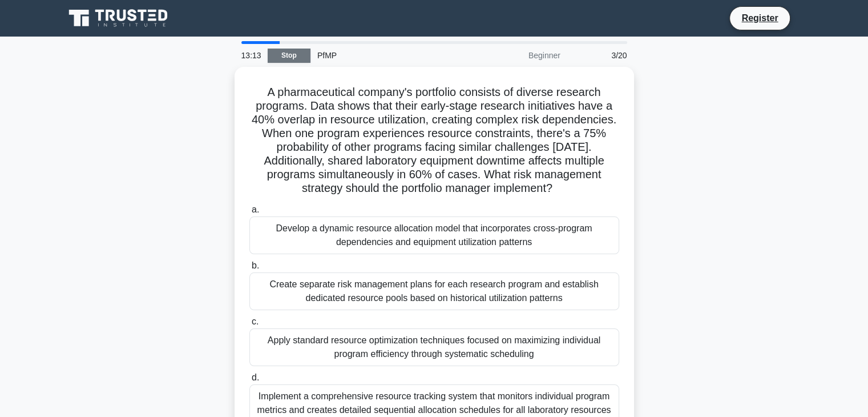  Describe the element at coordinates (435, 348) in the screenshot. I see `div: Apply standard resource optimization techniques focused on maximizing individual program efficien...` at that location.